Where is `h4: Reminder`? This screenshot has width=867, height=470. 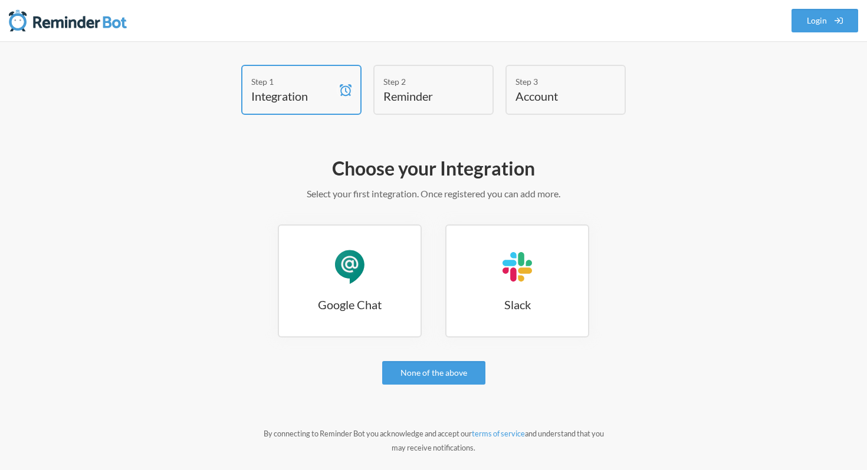 h4: Reminder is located at coordinates (424, 96).